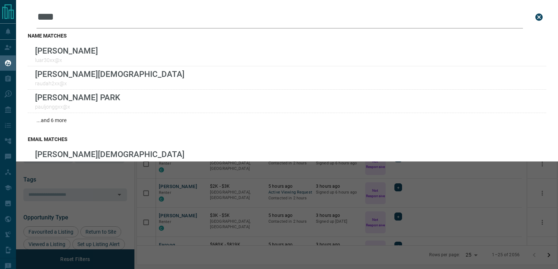  I want to click on p: pauljonggxx@x, so click(77, 107).